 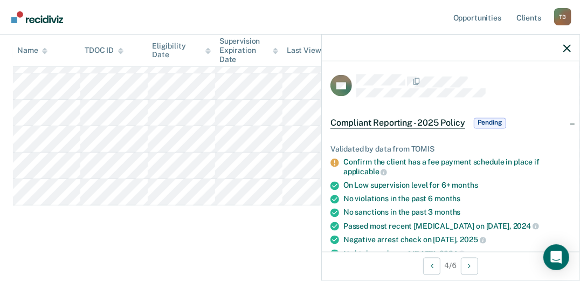 I want to click on span: Compliant Reporting - 2025 Policy, so click(x=398, y=123).